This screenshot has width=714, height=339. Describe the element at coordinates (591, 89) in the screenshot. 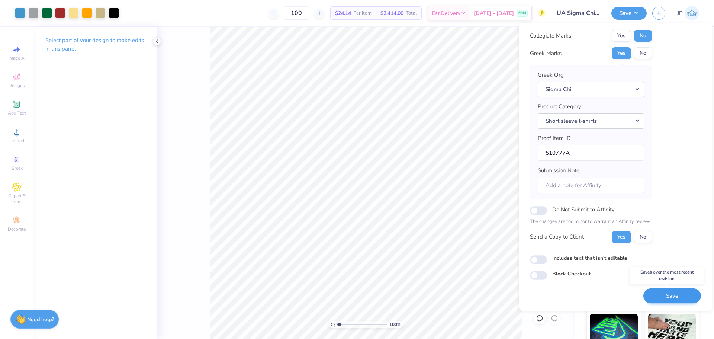

I see `button: Sigma Chi` at that location.